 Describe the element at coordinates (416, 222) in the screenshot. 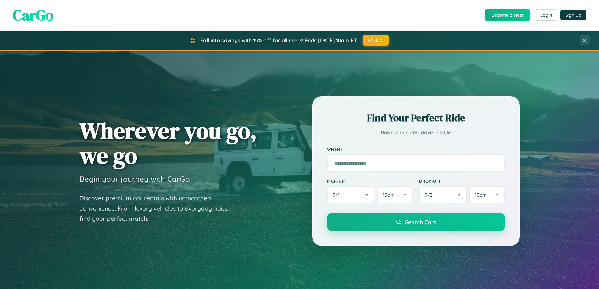

I see `button: Search Cars` at that location.